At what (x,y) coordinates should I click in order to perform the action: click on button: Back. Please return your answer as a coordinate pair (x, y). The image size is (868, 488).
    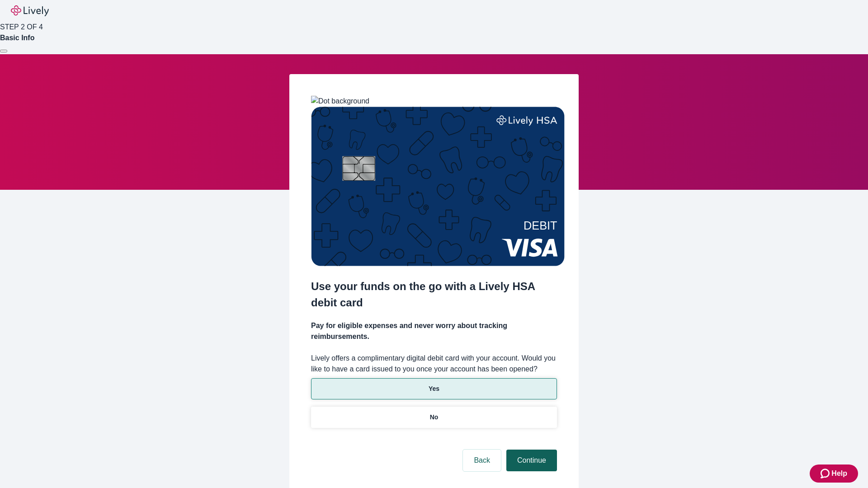
    Looking at the image, I should click on (482, 460).